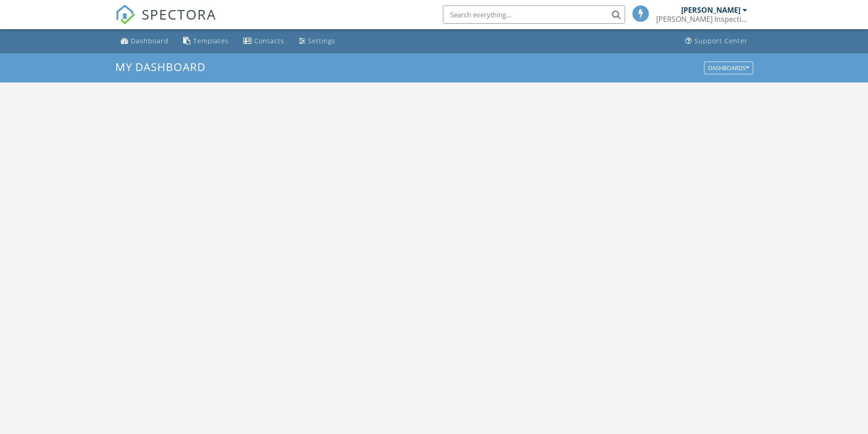  What do you see at coordinates (206, 41) in the screenshot?
I see `a: Templates` at bounding box center [206, 41].